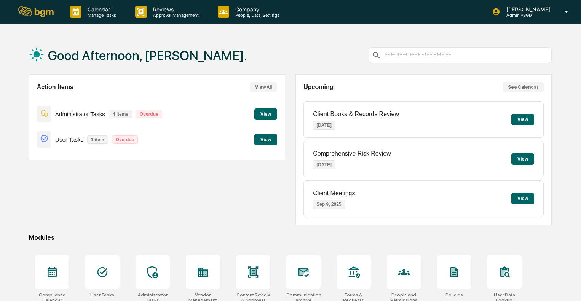  Describe the element at coordinates (352, 154) in the screenshot. I see `p: Comprehensive Risk Review` at that location.